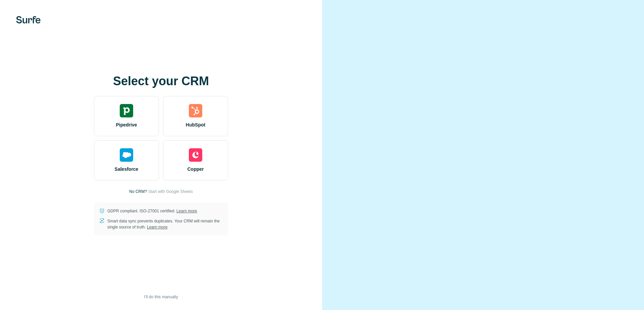  Describe the element at coordinates (170, 191) in the screenshot. I see `span: Start with Google Sheets` at that location.